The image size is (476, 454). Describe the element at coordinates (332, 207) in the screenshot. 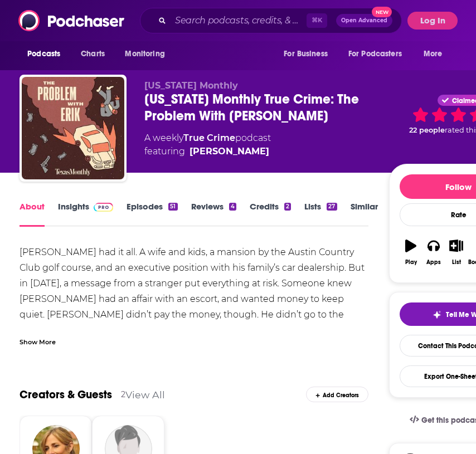

I see `div: 27` at that location.